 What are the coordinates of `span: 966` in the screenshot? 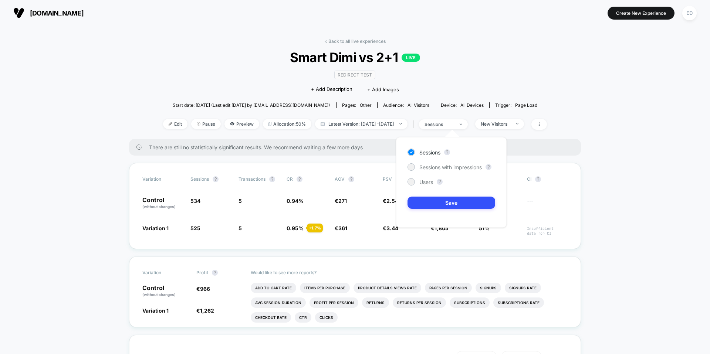 It's located at (205, 289).